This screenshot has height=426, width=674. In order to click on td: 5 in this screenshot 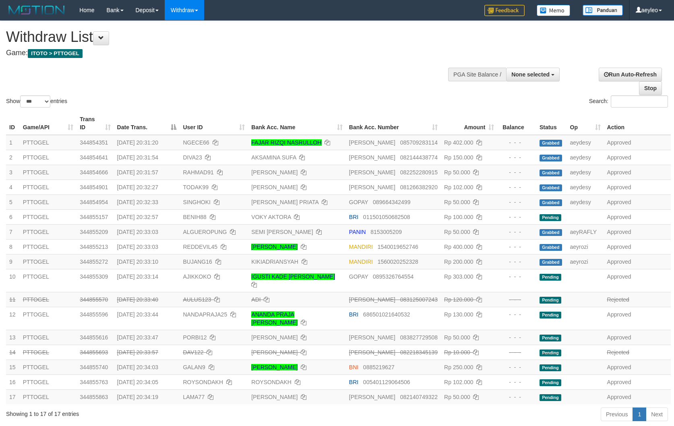, I will do `click(13, 202)`.